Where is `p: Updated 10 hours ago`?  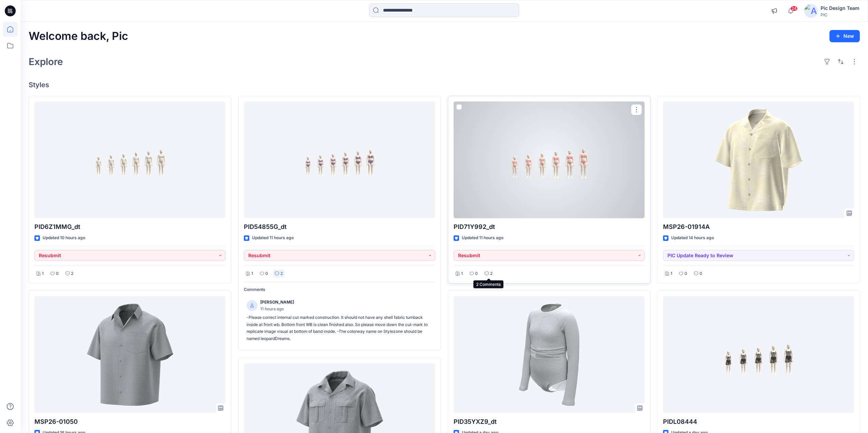
p: Updated 10 hours ago is located at coordinates (64, 238).